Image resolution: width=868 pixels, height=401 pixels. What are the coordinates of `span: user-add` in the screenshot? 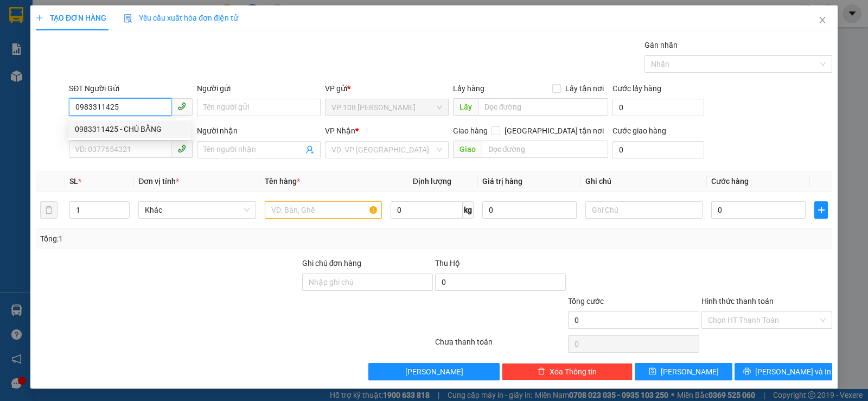 It's located at (310, 149).